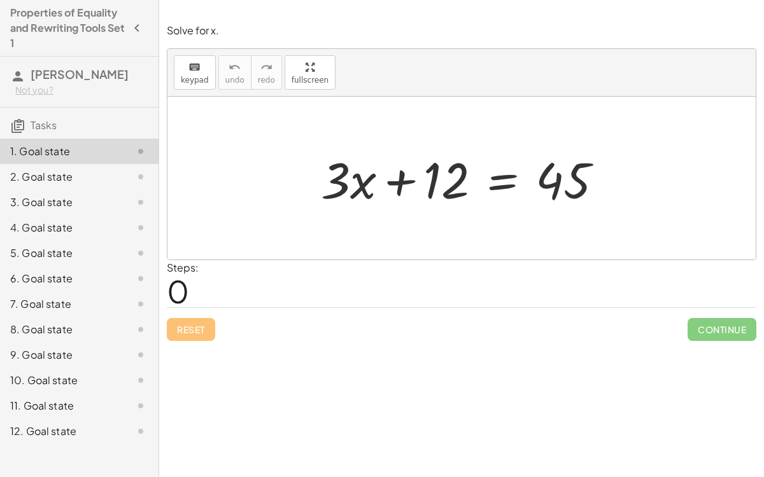 The width and height of the screenshot is (764, 477). Describe the element at coordinates (234, 67) in the screenshot. I see `i: undo` at that location.